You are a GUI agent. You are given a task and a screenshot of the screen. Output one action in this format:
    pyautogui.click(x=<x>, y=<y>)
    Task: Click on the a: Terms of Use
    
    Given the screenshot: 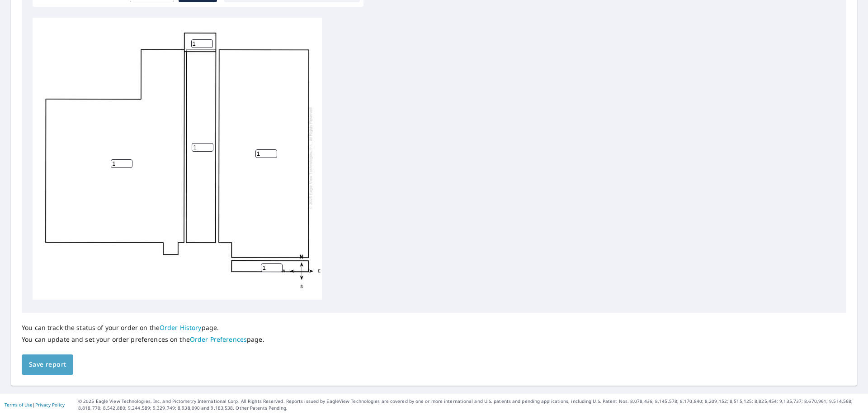 What is the action you would take?
    pyautogui.click(x=19, y=404)
    